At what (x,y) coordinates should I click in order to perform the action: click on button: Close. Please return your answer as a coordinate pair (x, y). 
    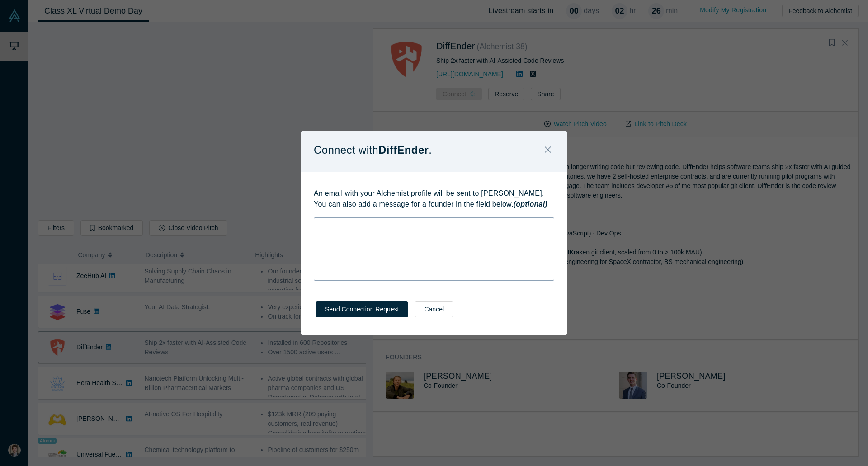
    Looking at the image, I should click on (548, 150).